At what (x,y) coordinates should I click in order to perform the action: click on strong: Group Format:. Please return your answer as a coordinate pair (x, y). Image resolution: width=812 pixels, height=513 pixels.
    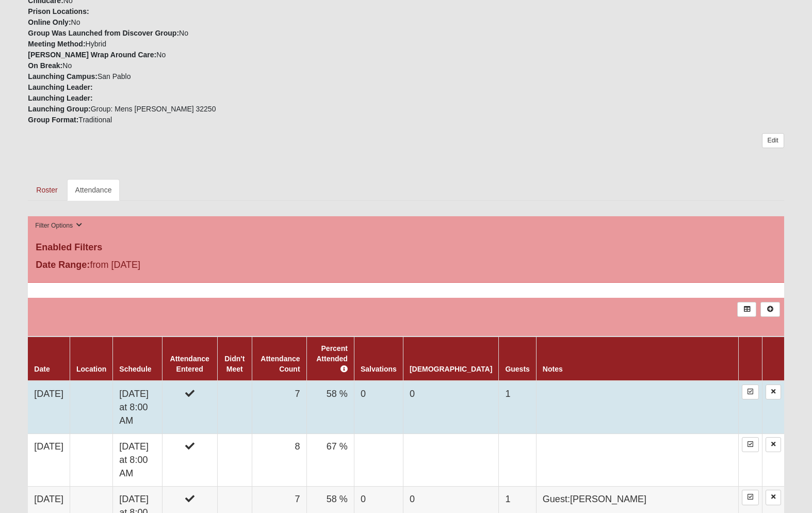
    Looking at the image, I should click on (53, 120).